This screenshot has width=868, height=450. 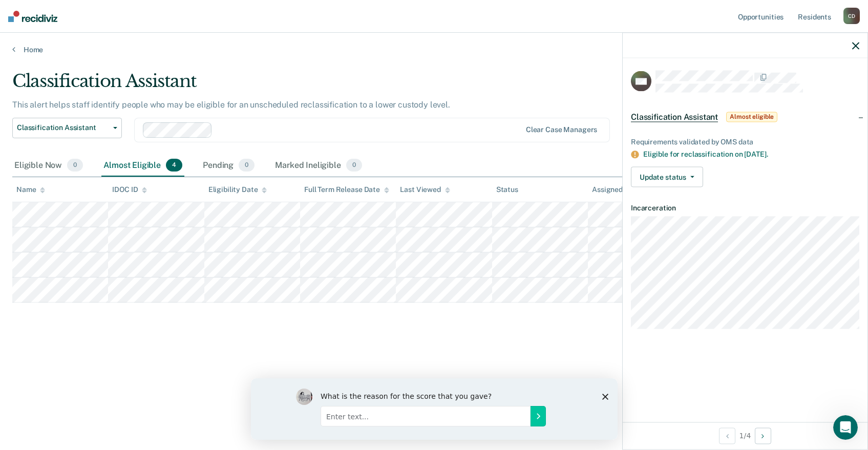 I want to click on button: Submit your response, so click(x=287, y=38).